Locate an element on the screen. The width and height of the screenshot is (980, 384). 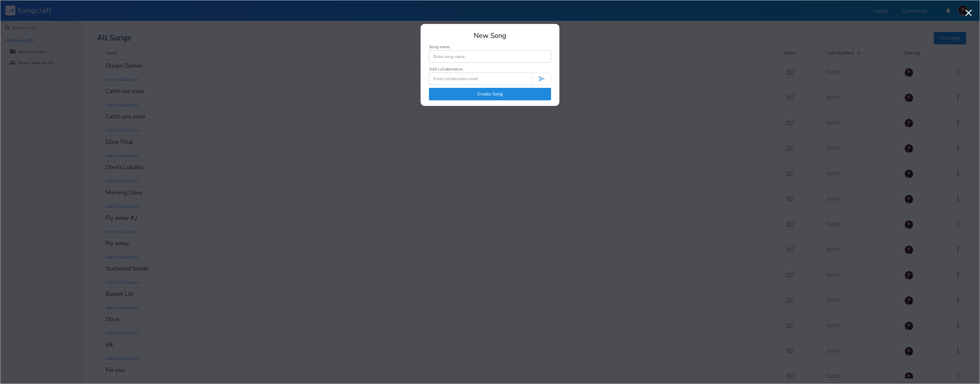
input: Enter song name is located at coordinates (490, 57).